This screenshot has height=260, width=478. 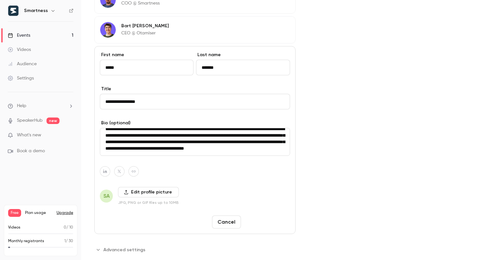 I want to click on a: SpeakerHub, so click(x=30, y=121).